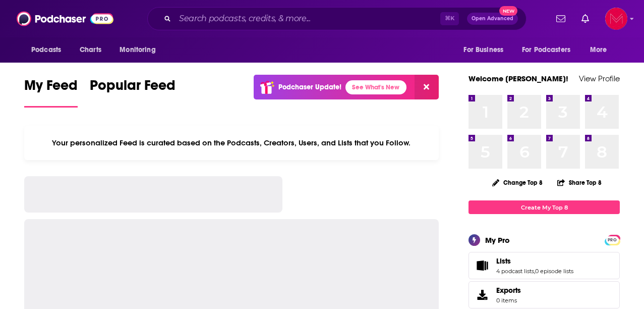 This screenshot has height=309, width=644. What do you see at coordinates (515, 271) in the screenshot?
I see `a: 4 podcast lists` at bounding box center [515, 271].